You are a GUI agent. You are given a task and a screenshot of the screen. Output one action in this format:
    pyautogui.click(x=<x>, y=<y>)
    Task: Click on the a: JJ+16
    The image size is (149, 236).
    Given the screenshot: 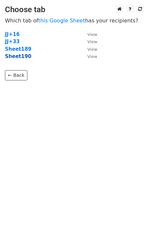 What is the action you would take?
    pyautogui.click(x=12, y=34)
    